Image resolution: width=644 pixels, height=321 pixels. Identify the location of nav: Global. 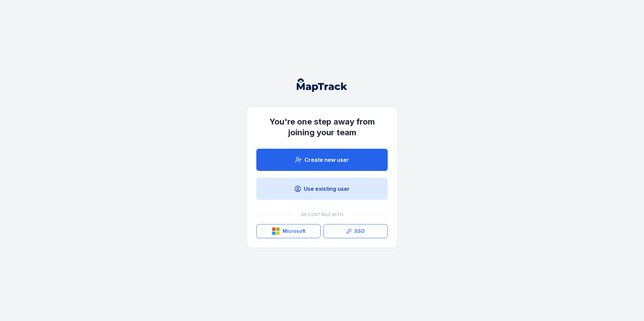
(322, 85).